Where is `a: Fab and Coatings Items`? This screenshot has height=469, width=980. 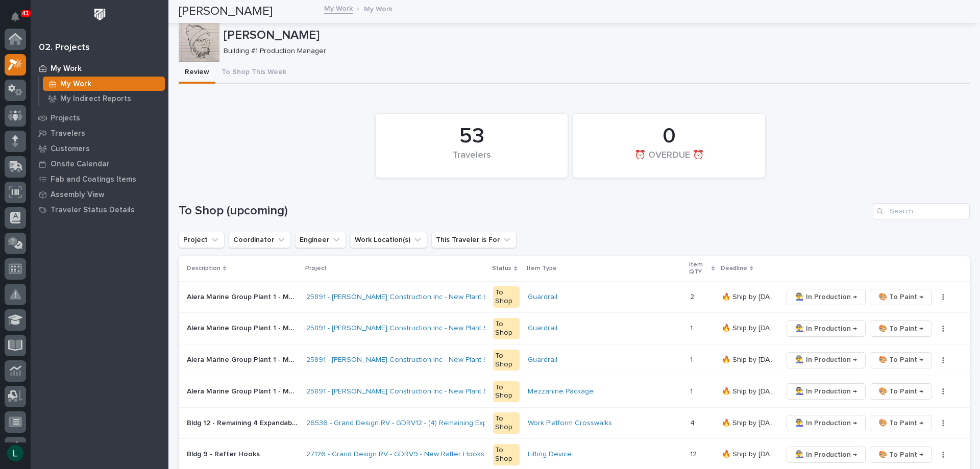
a: Fab and Coatings Items is located at coordinates (100, 180).